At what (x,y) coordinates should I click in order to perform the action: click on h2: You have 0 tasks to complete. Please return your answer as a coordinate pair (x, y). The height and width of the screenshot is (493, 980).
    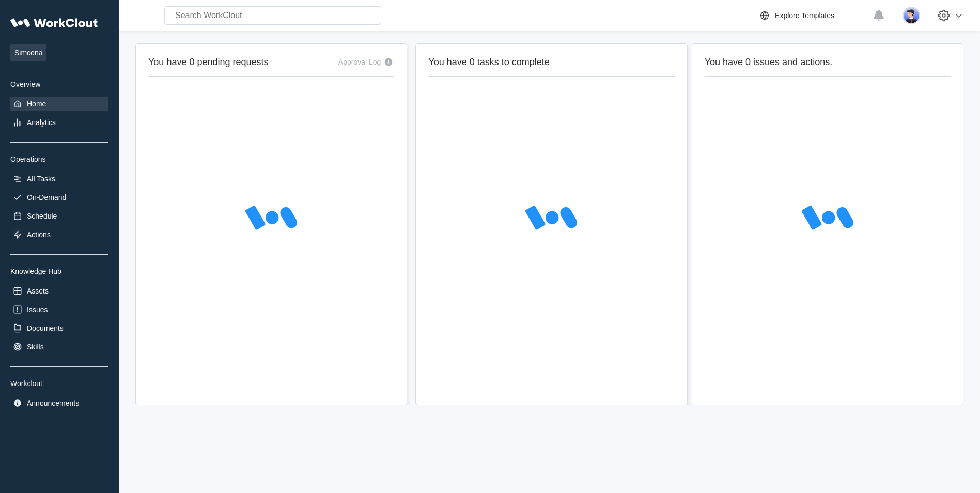
    Looking at the image, I should click on (551, 62).